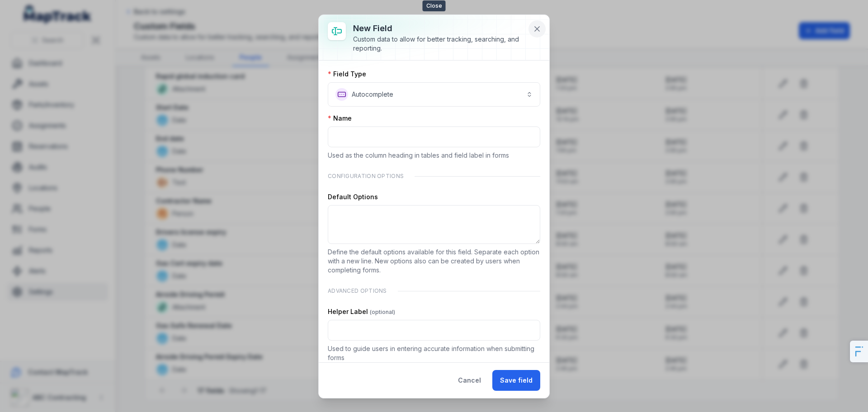  I want to click on div: Configuration Options, so click(434, 176).